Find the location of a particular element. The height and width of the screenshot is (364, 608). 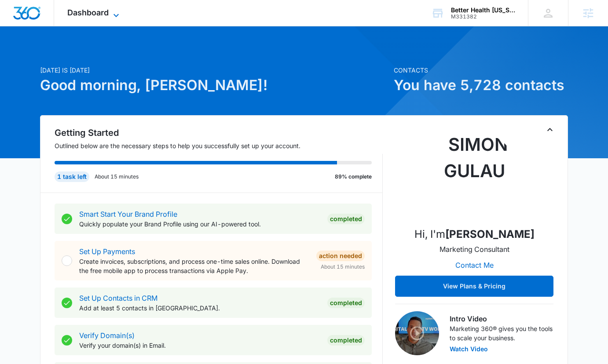

span: About 15 minutes is located at coordinates (343, 267).